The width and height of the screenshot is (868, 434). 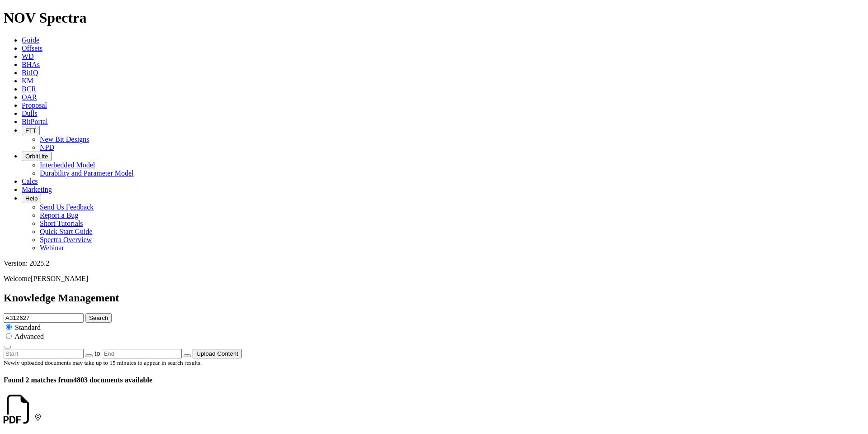 What do you see at coordinates (47, 147) in the screenshot?
I see `a: NPD` at bounding box center [47, 147].